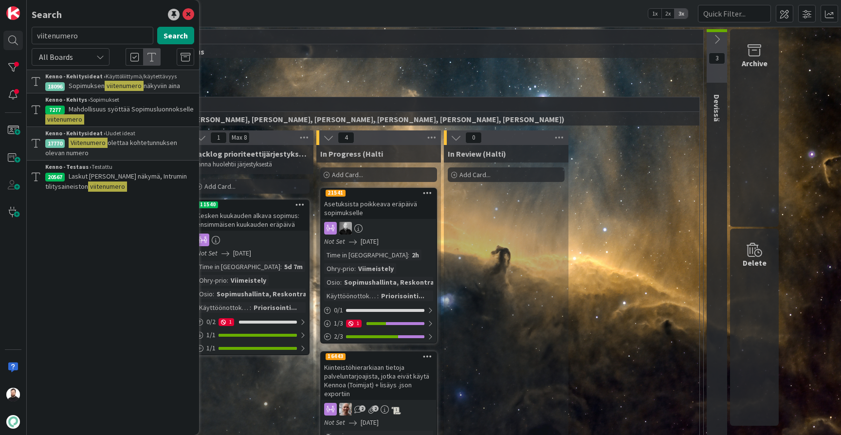  What do you see at coordinates (120, 167) in the screenshot?
I see `div: Testattu` at bounding box center [120, 167].